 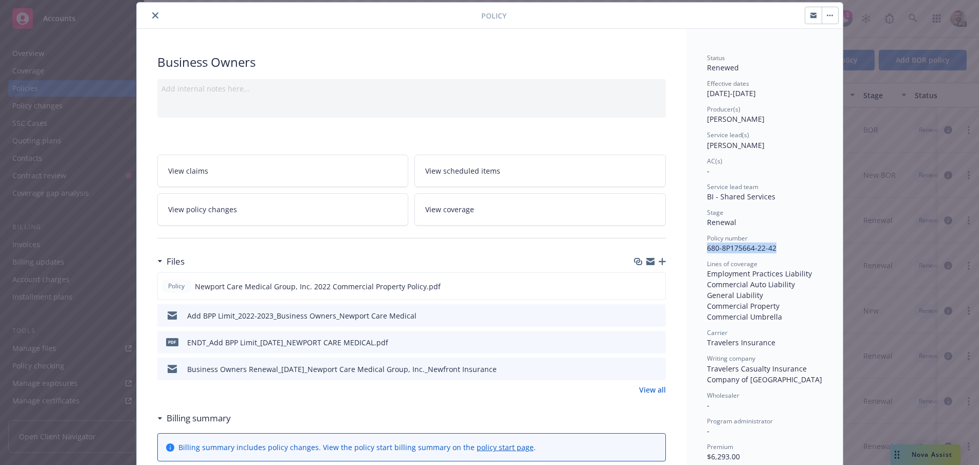 What do you see at coordinates (198, 419) in the screenshot?
I see `h3: Billing summary` at bounding box center [198, 419].